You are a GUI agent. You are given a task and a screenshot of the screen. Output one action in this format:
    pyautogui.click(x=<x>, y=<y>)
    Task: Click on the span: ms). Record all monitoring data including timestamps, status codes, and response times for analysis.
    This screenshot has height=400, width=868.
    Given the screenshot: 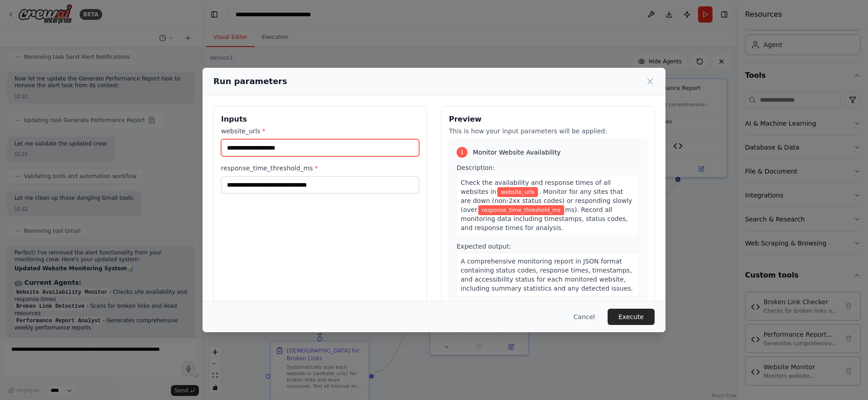 What is the action you would take?
    pyautogui.click(x=545, y=219)
    